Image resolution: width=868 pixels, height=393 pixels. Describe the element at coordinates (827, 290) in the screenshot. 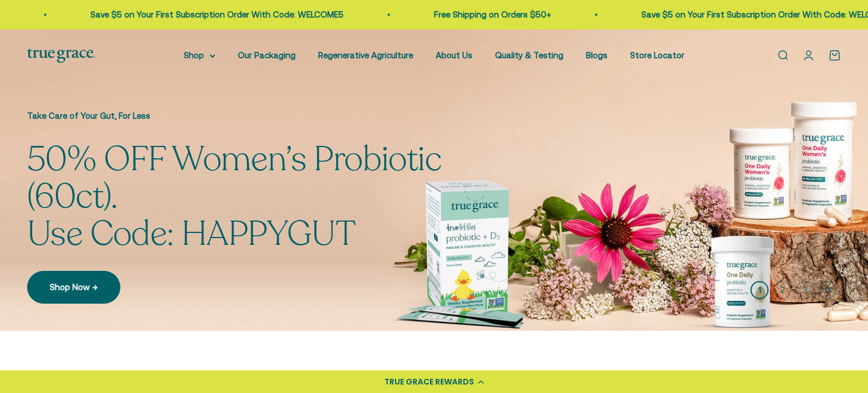

I see `button: 4` at that location.